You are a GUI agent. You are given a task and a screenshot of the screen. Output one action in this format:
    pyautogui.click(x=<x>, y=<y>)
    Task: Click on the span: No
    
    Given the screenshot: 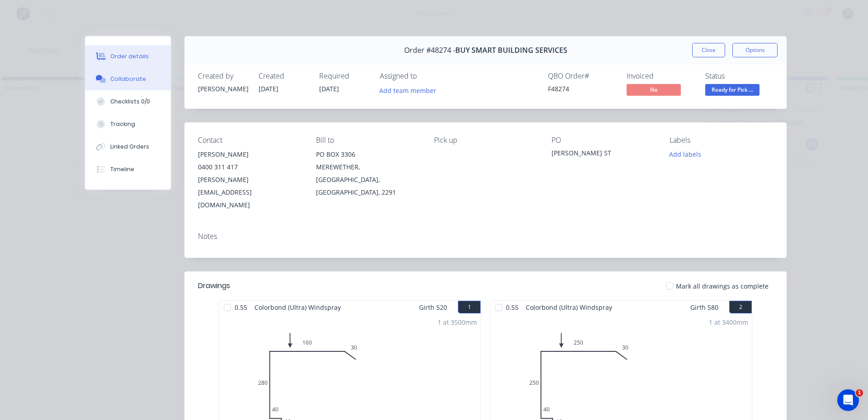 What is the action you would take?
    pyautogui.click(x=654, y=90)
    